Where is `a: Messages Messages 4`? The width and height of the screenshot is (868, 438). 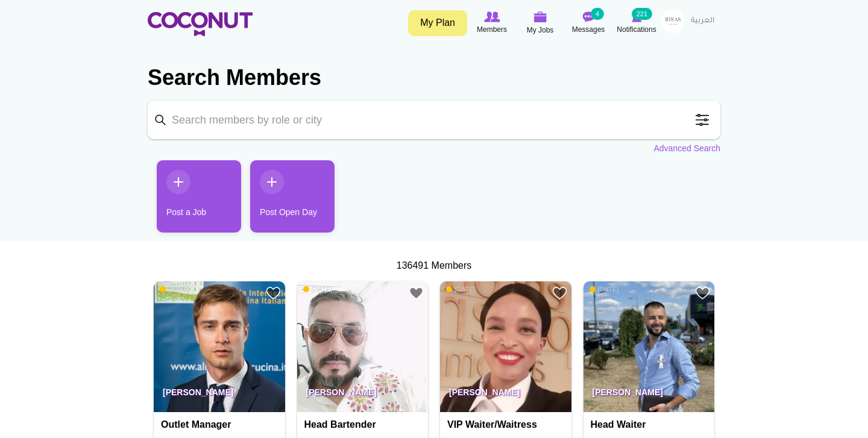
a: Messages Messages 4 is located at coordinates (589, 23).